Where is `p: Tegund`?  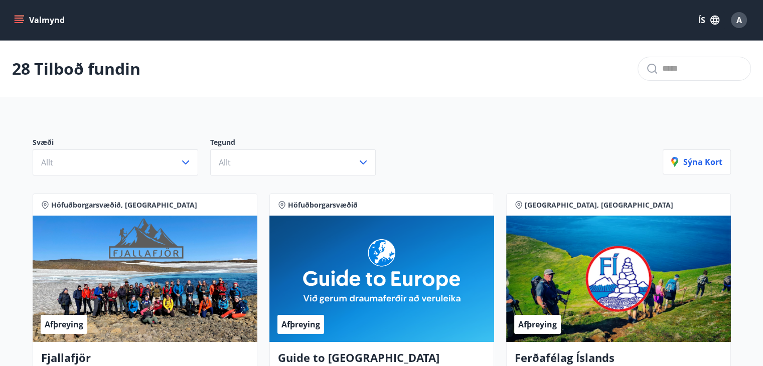 p: Tegund is located at coordinates (299, 144).